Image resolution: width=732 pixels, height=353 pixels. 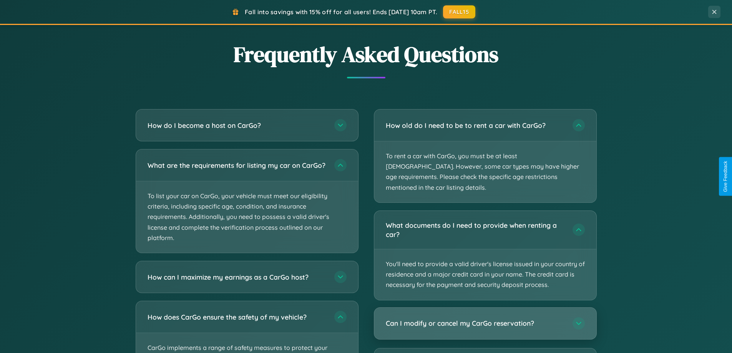 I want to click on h3: Can I modify or cancel my CarGo reservation?, so click(x=476, y=323).